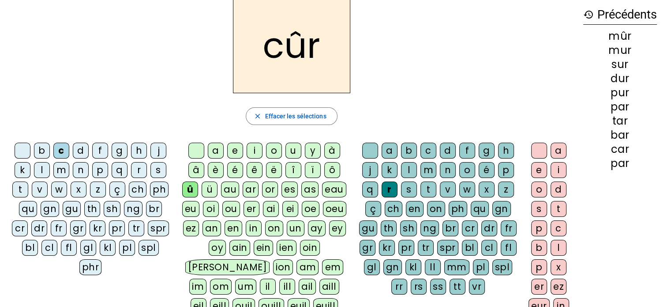 This screenshot has height=307, width=671. I want to click on div: em, so click(333, 267).